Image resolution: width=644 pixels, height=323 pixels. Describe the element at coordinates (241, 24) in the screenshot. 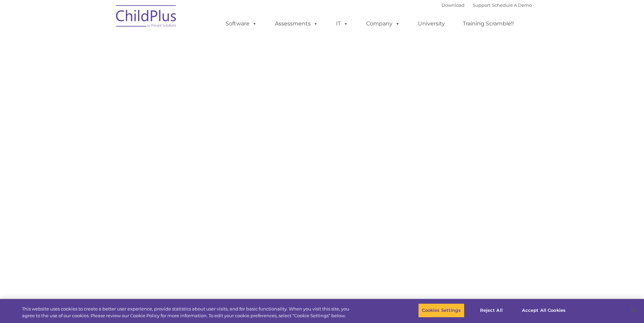

I see `a: Software` at that location.